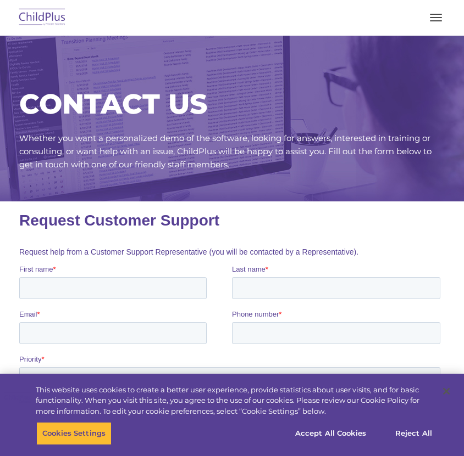 The height and width of the screenshot is (456, 464). Describe the element at coordinates (236, 113) in the screenshot. I see `span: Phone number` at that location.